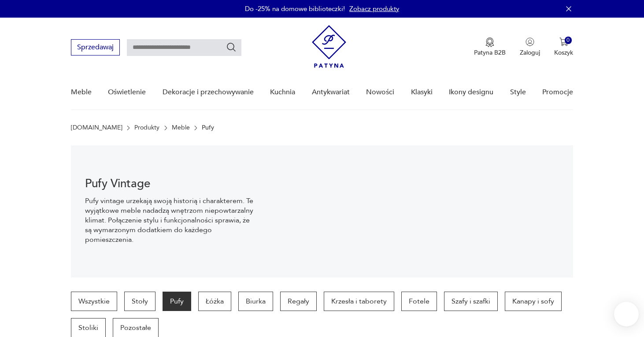 The width and height of the screenshot is (644, 337). I want to click on a: Promocje, so click(558, 92).